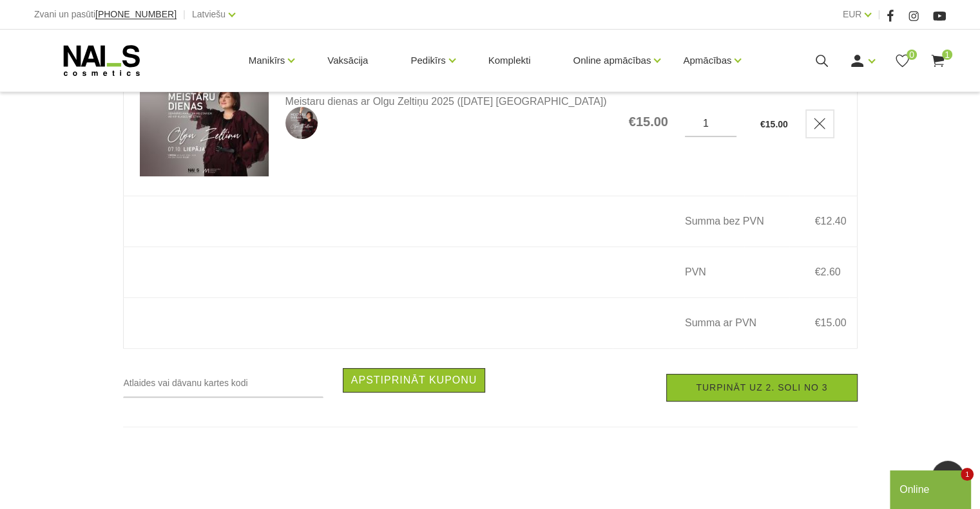  What do you see at coordinates (301, 123) in the screenshot?
I see `img: <p data-end="204" data-start="108">✨ <strong data-end="150" data-start="110">Meistaru dienas ar O...` at bounding box center [301, 123].